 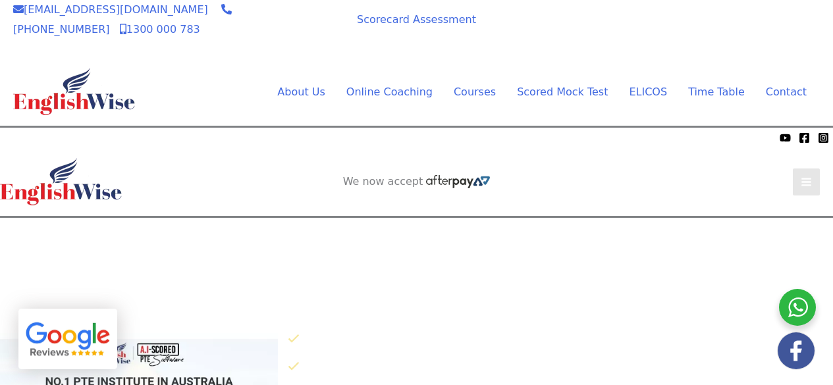 What do you see at coordinates (648, 92) in the screenshot?
I see `a: ELICOS` at bounding box center [648, 92].